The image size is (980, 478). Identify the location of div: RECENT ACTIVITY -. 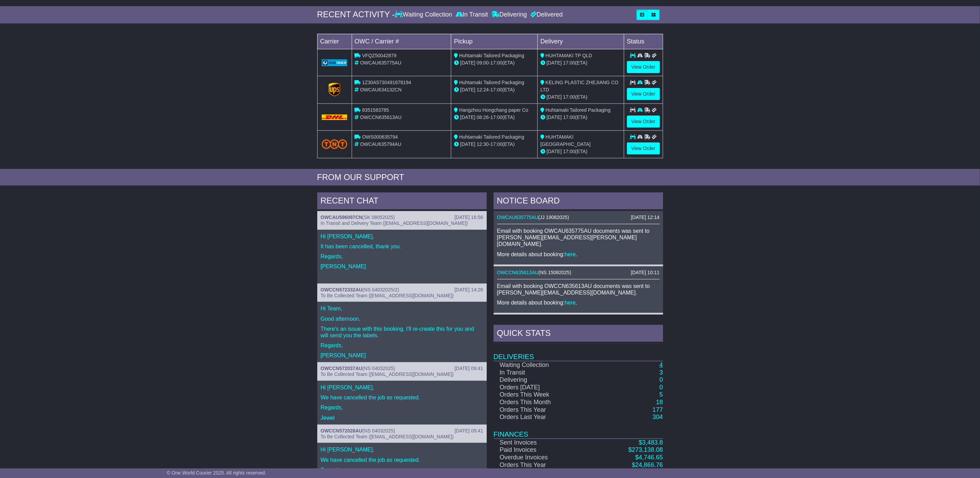
(356, 15).